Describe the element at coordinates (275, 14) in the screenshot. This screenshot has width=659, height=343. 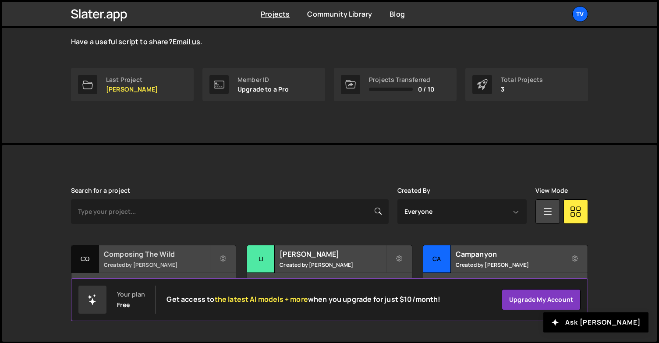
I see `a: Projects` at that location.